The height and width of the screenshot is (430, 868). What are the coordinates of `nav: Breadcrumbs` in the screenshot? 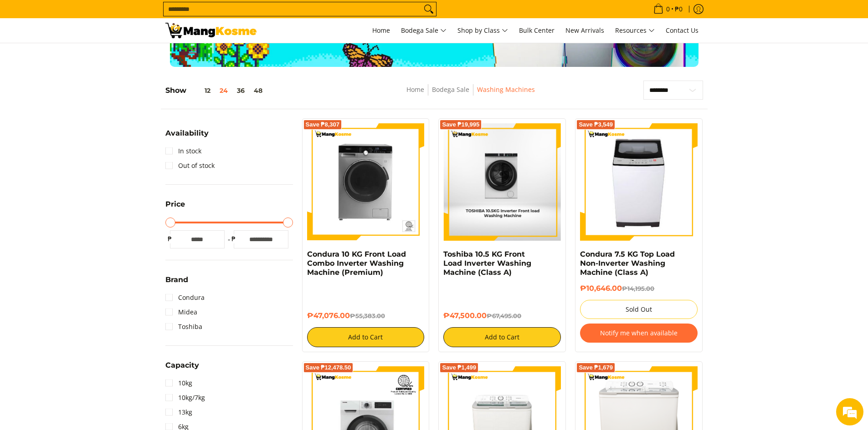 It's located at (471, 94).